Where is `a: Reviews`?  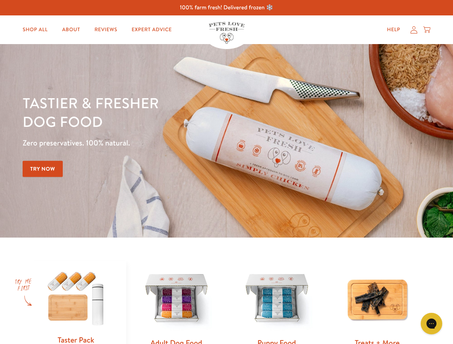 a: Reviews is located at coordinates (105, 30).